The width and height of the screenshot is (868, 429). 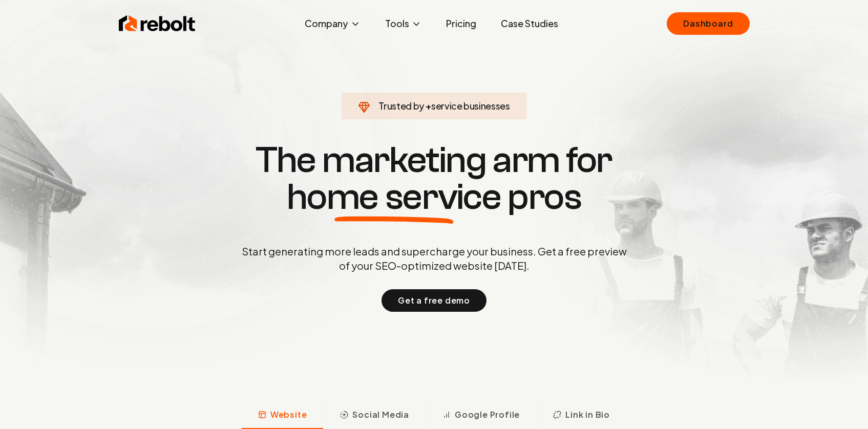 What do you see at coordinates (289, 415) in the screenshot?
I see `span: Website` at bounding box center [289, 415].